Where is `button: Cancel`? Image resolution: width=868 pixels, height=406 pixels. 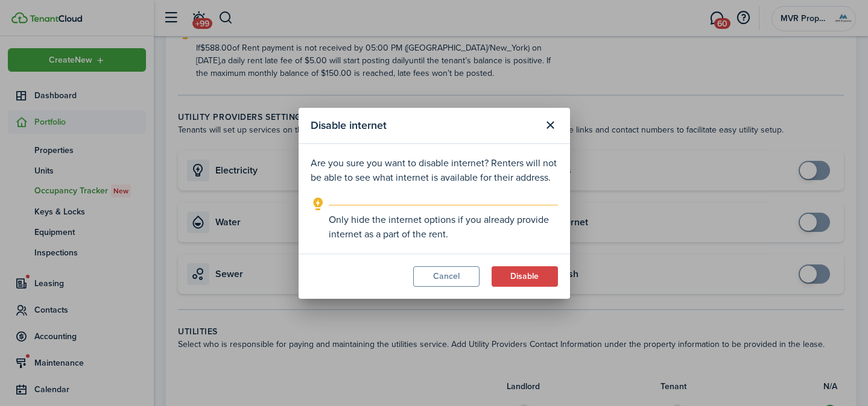 button: Cancel is located at coordinates (447, 276).